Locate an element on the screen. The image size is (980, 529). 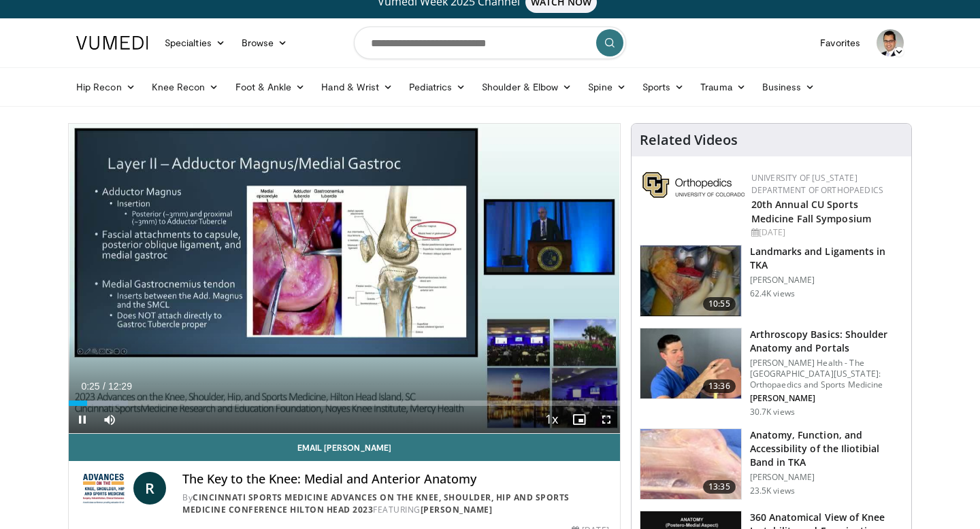
a: Spine is located at coordinates (607, 87).